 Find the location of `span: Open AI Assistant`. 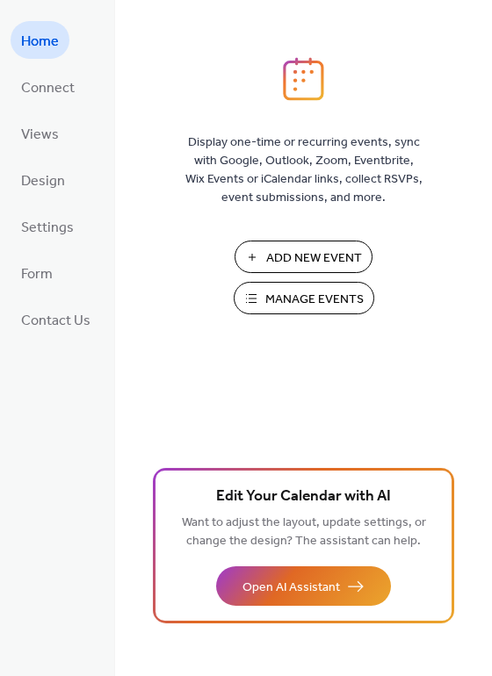

span: Open AI Assistant is located at coordinates (291, 588).